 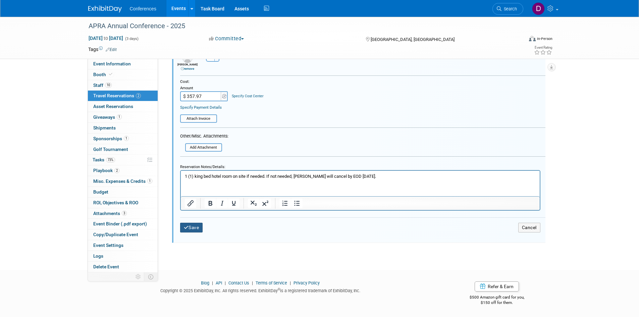 What do you see at coordinates (191, 203) in the screenshot?
I see `button: Insert/edit link` at bounding box center [191, 203].